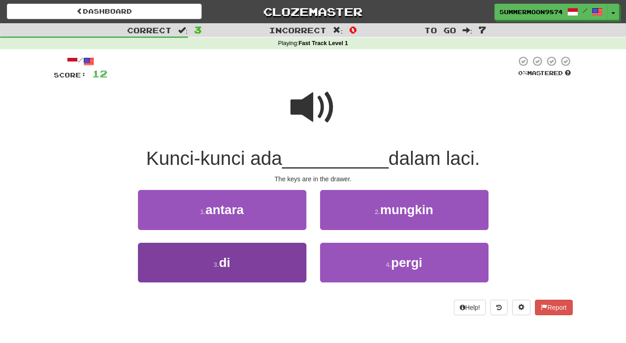  I want to click on a: Clozemaster, so click(313, 11).